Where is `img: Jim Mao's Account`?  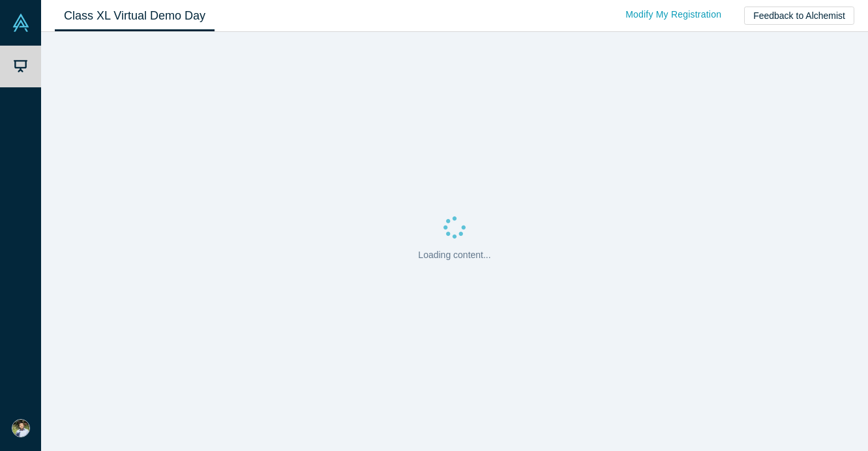 img: Jim Mao's Account is located at coordinates (21, 428).